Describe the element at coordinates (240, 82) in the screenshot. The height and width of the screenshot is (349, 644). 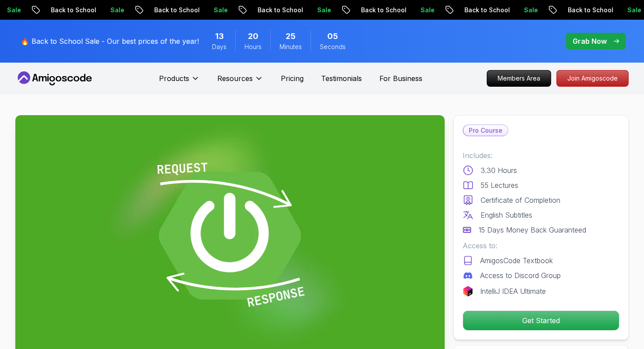
I see `button: Resources` at that location.